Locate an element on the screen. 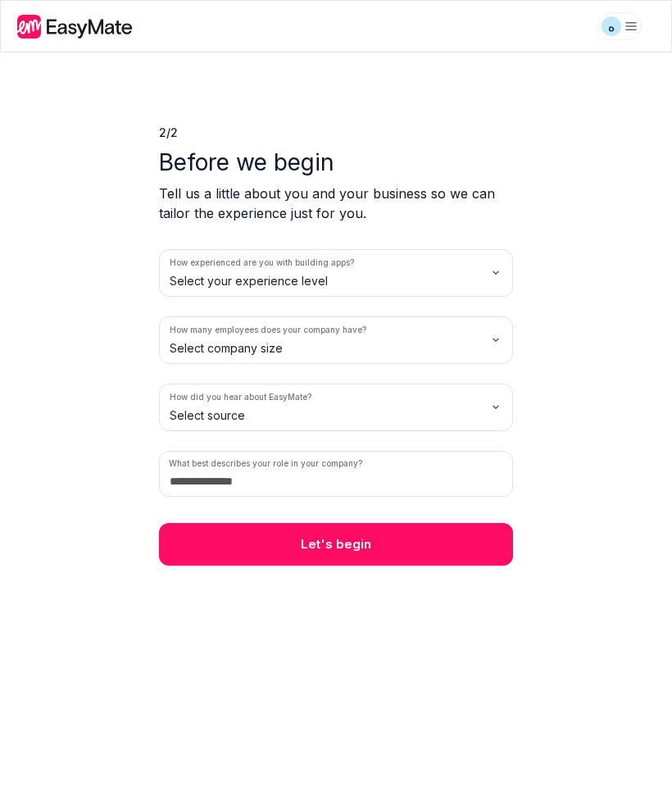  div: ه is located at coordinates (611, 26).